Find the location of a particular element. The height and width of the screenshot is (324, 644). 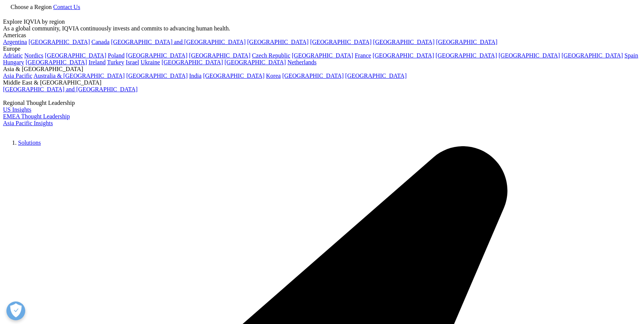

a: Korea is located at coordinates (273, 76).